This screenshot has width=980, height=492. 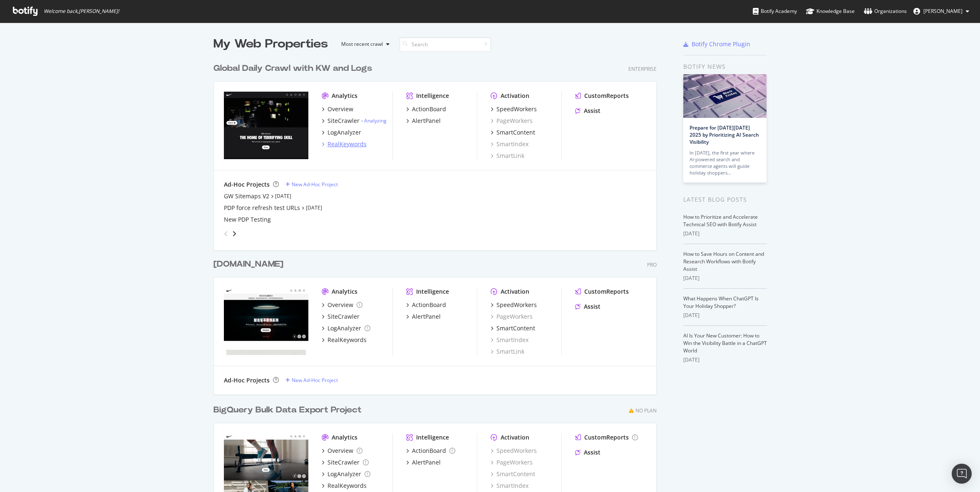 I want to click on div: angle-right, so click(x=234, y=234).